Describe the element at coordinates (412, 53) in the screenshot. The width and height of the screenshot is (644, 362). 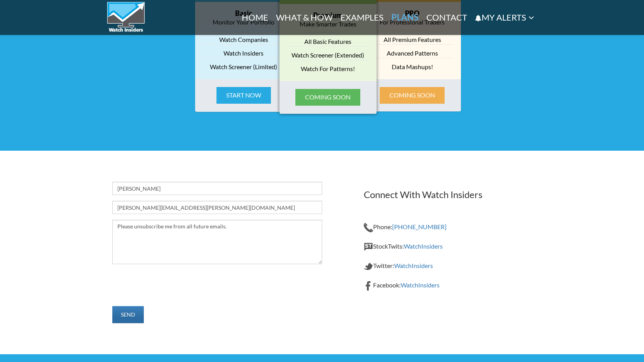
I see `li: Advanced Patterns` at that location.